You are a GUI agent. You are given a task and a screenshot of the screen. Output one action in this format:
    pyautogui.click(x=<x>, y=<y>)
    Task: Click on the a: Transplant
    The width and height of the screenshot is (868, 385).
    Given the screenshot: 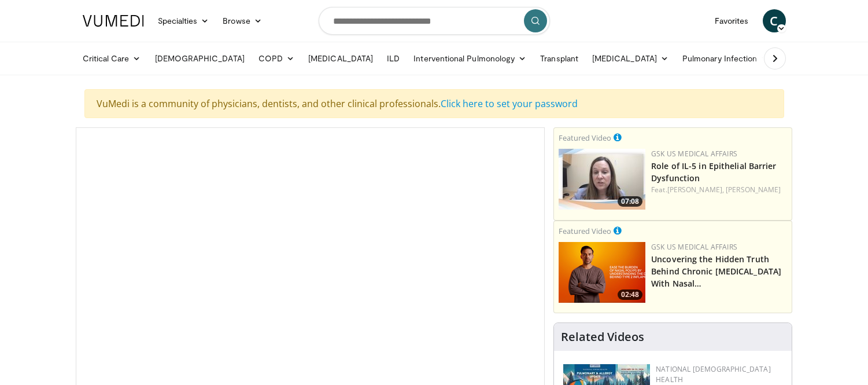 What is the action you would take?
    pyautogui.click(x=560, y=59)
    